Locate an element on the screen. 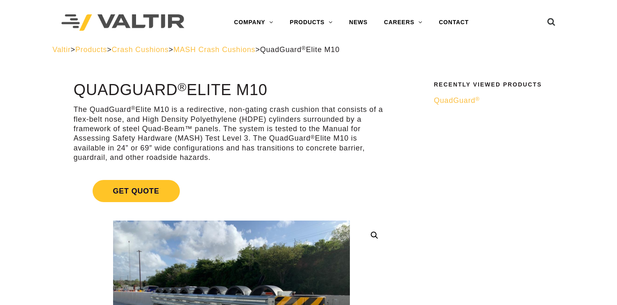 The image size is (617, 305). a: CAREERS is located at coordinates (403, 23).